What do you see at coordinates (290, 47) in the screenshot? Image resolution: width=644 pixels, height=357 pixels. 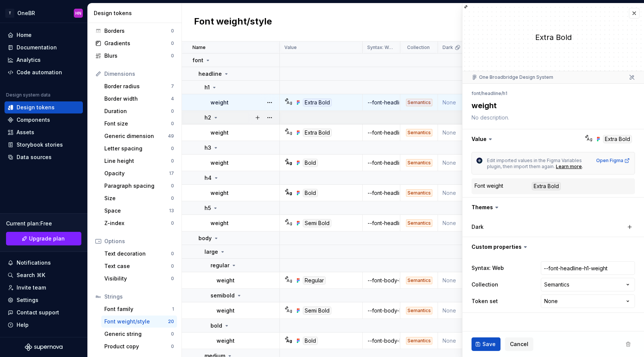 I see `p: Value` at bounding box center [290, 47].